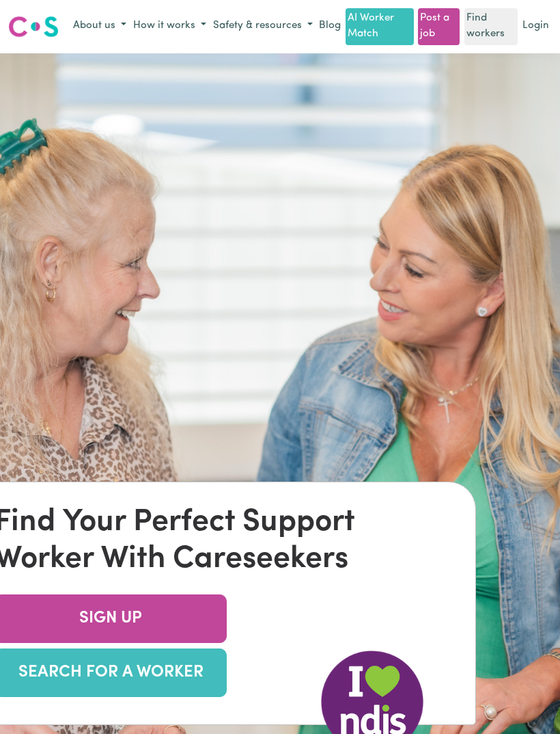 This screenshot has height=734, width=560. What do you see at coordinates (33, 27) in the screenshot?
I see `img: Careseekers logo` at bounding box center [33, 27].